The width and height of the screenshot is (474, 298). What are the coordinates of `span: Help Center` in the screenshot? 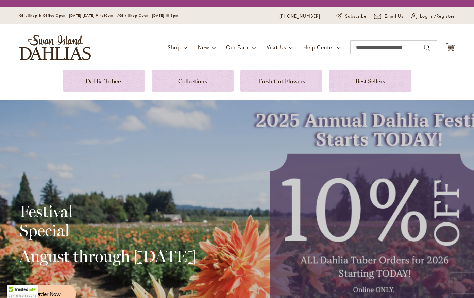 It's located at (319, 47).